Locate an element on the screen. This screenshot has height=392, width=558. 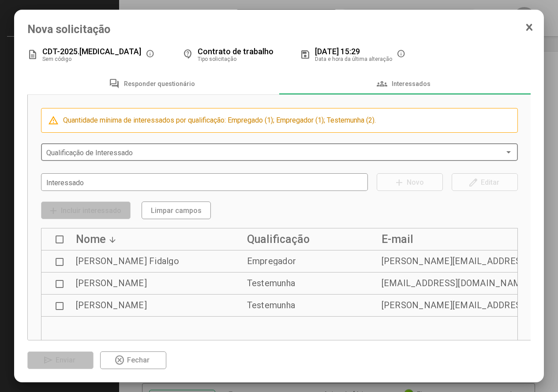
button: Incluir interessado is located at coordinates (86, 211).